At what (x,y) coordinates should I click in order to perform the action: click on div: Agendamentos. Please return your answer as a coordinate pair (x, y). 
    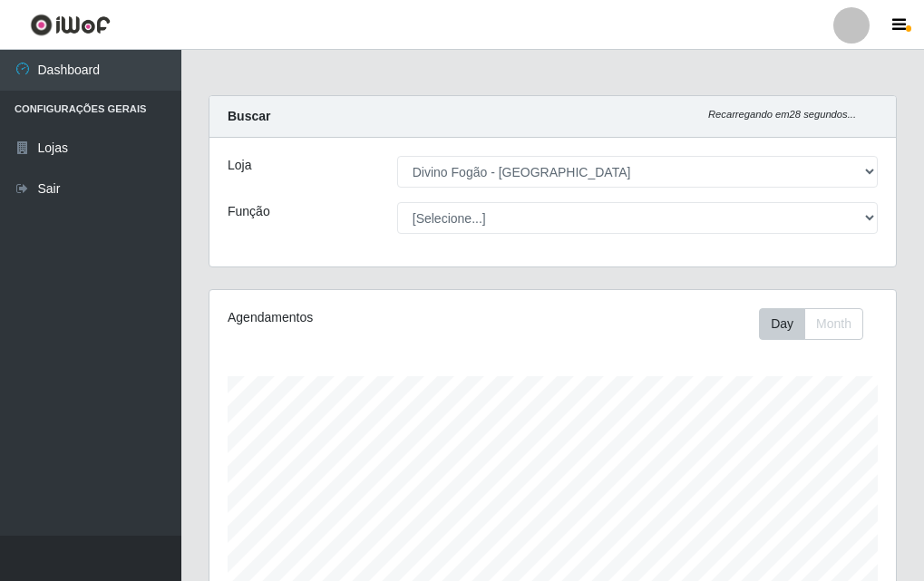
    Looking at the image, I should click on (355, 317).